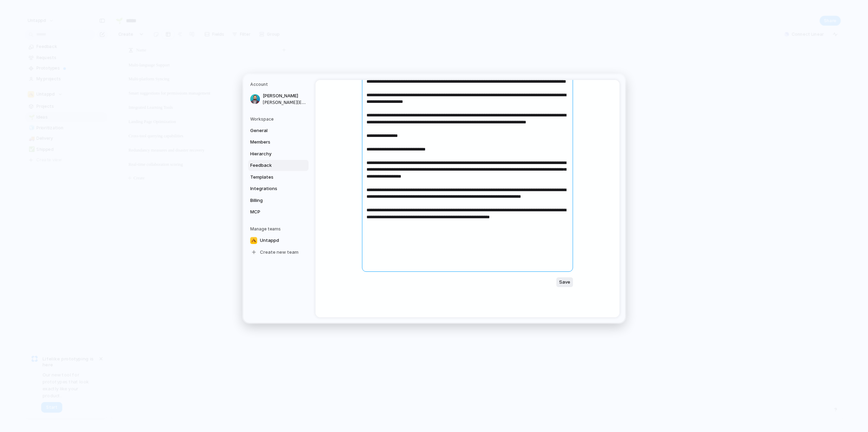 The height and width of the screenshot is (432, 868). I want to click on a: Members, so click(279, 142).